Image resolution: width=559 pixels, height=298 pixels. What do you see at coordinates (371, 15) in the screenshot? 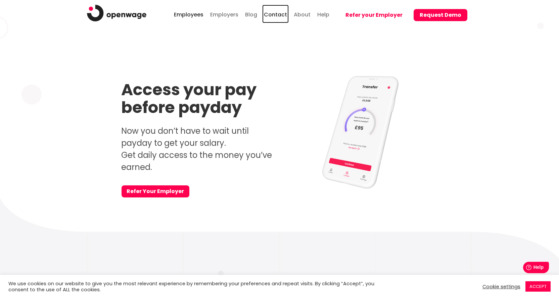
I see `a: Refer your Employer` at bounding box center [371, 15].